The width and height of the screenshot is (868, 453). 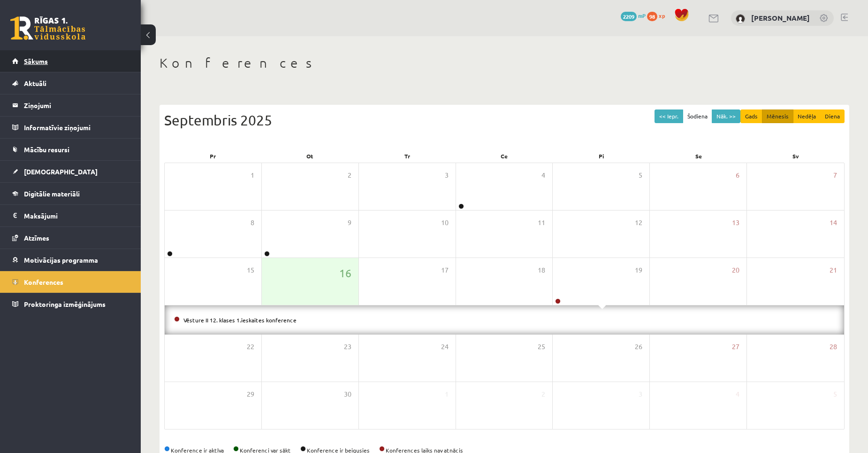 I want to click on span: 7, so click(x=835, y=175).